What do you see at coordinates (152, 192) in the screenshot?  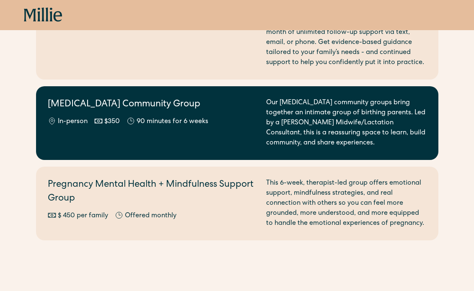 I see `h2: Pregnancy Mental Health + Mindfulness Support Group` at bounding box center [152, 192].